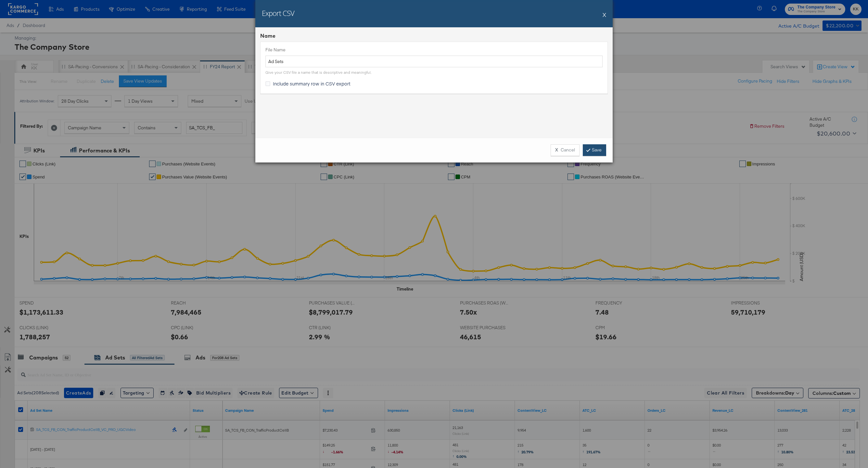  What do you see at coordinates (604, 15) in the screenshot?
I see `button: X` at bounding box center [604, 15].